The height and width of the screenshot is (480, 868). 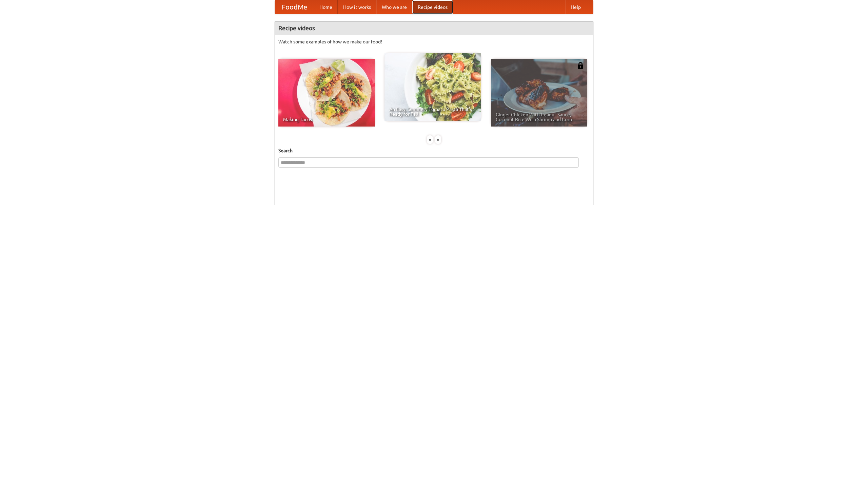 What do you see at coordinates (434, 151) in the screenshot?
I see `h5: Search` at bounding box center [434, 151].